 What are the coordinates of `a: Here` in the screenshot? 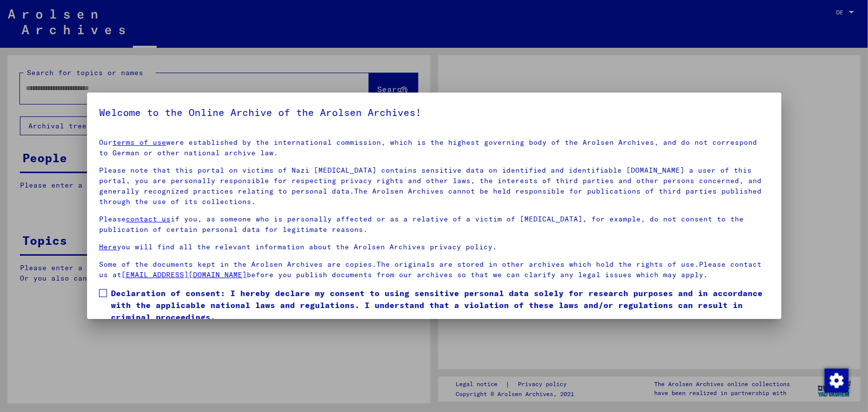 It's located at (108, 247).